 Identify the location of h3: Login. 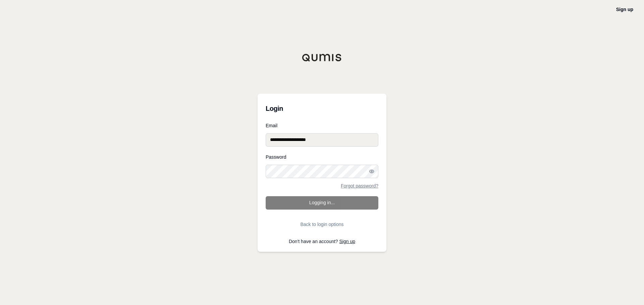
(322, 109).